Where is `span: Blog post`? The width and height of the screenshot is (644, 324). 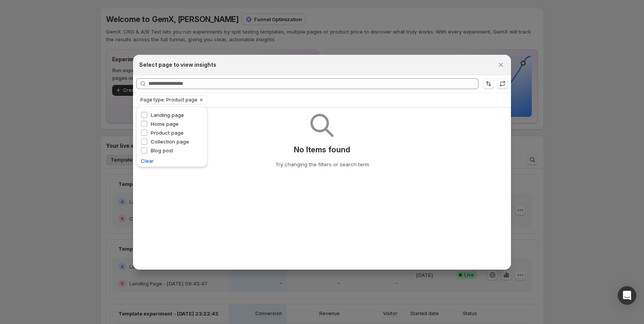 span: Blog post is located at coordinates (162, 151).